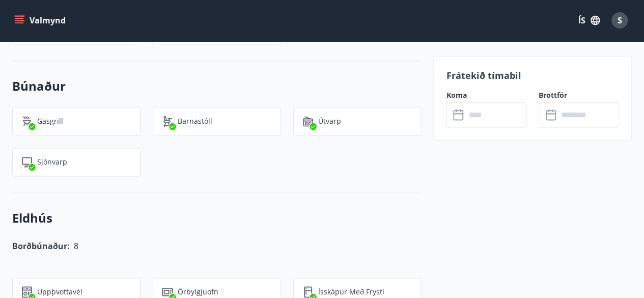 This screenshot has width=644, height=298. What do you see at coordinates (27, 121) in the screenshot?
I see `img: ZXjrS3QKesehq6nQAPjaRuRTI364z8ohTALB4wBr.svg` at bounding box center [27, 121].